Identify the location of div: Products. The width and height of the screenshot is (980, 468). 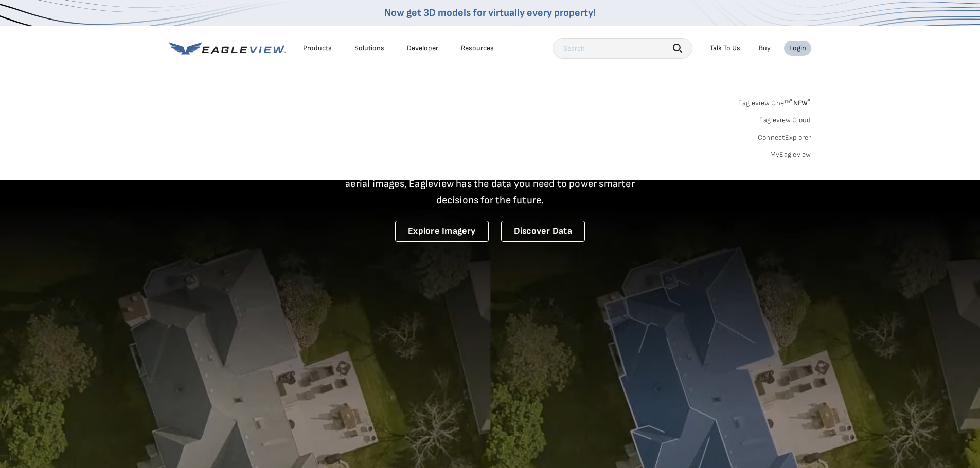
(318, 48).